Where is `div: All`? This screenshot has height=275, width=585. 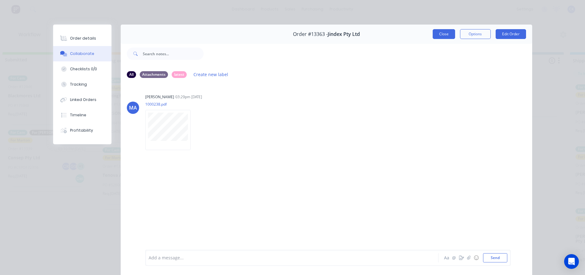
div: All is located at coordinates (132, 75).